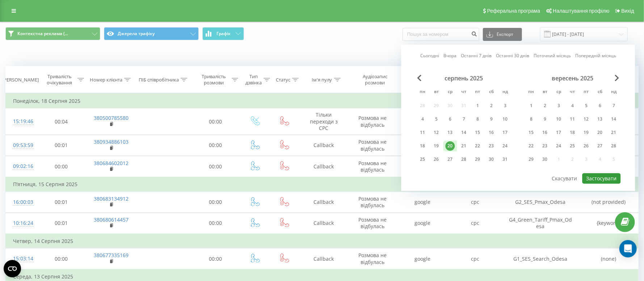 This screenshot has width=644, height=281. Describe the element at coordinates (464, 160) in the screenshot. I see `div: чт 28 серп 2025 р.` at that location.